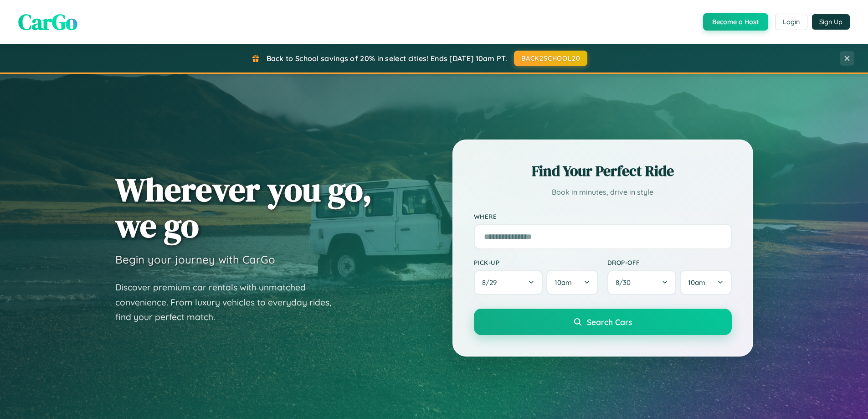 The height and width of the screenshot is (419, 868). I want to click on button: BACK2SCHOOL20, so click(550, 58).